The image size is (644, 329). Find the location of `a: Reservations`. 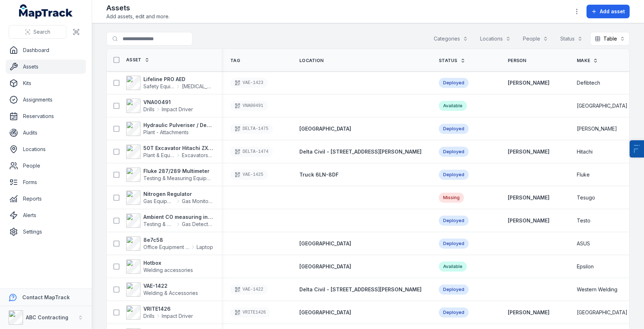

a: Reservations is located at coordinates (45, 117).